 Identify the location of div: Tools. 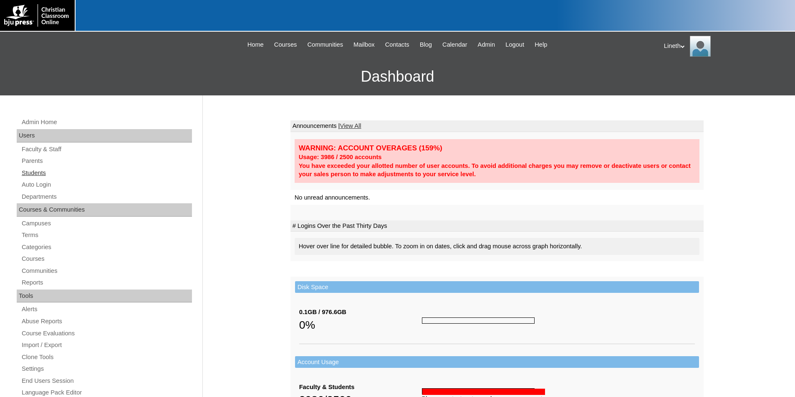
(104, 297).